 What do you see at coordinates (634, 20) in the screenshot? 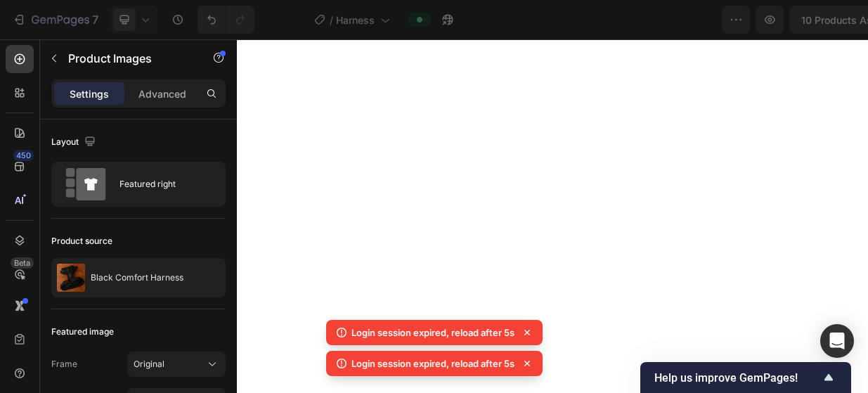
I see `span: 10 products assigned` at bounding box center [634, 20].